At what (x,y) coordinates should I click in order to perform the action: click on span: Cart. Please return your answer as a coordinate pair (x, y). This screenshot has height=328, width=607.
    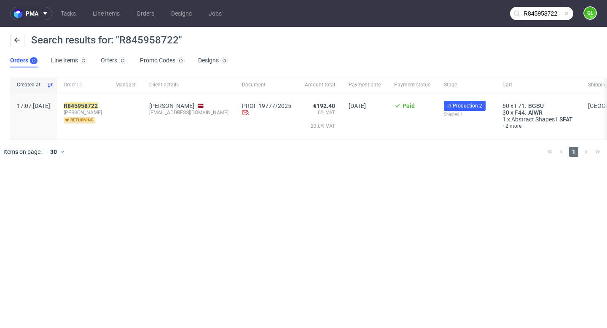
    Looking at the image, I should click on (538, 85).